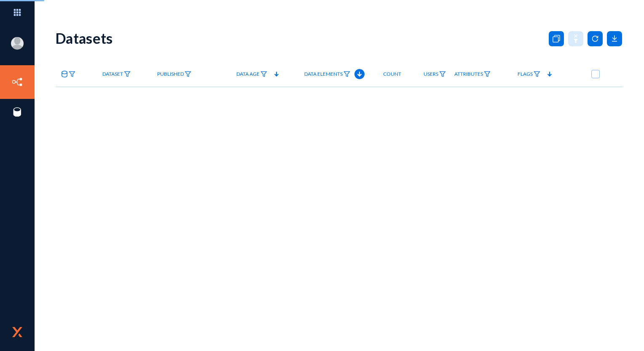  What do you see at coordinates (468, 74) in the screenshot?
I see `span: Attributes` at bounding box center [468, 74].